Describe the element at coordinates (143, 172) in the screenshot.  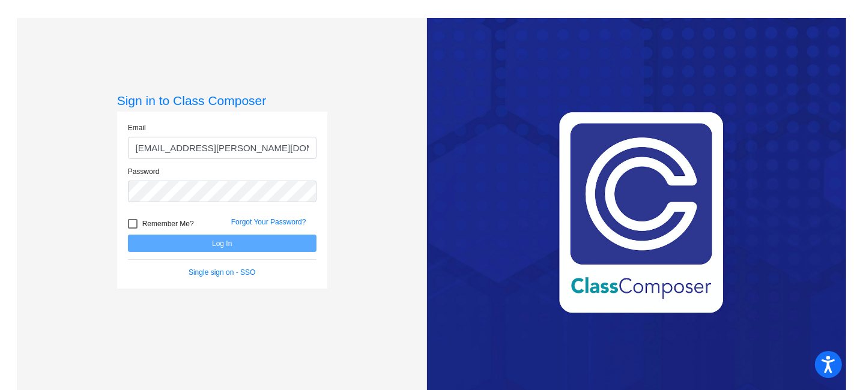
I see `label: Password` at that location.